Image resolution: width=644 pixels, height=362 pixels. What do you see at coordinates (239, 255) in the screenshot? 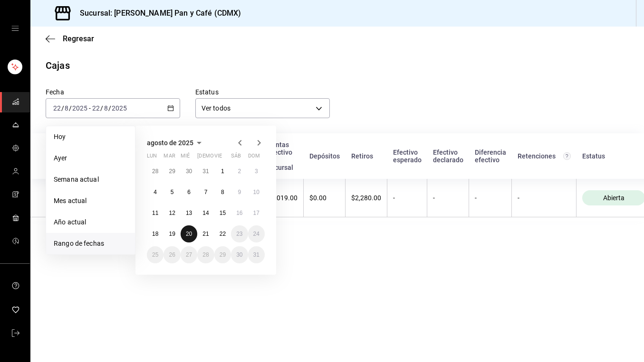
I see `abbr: 30 de agosto de 2025` at bounding box center [239, 255].